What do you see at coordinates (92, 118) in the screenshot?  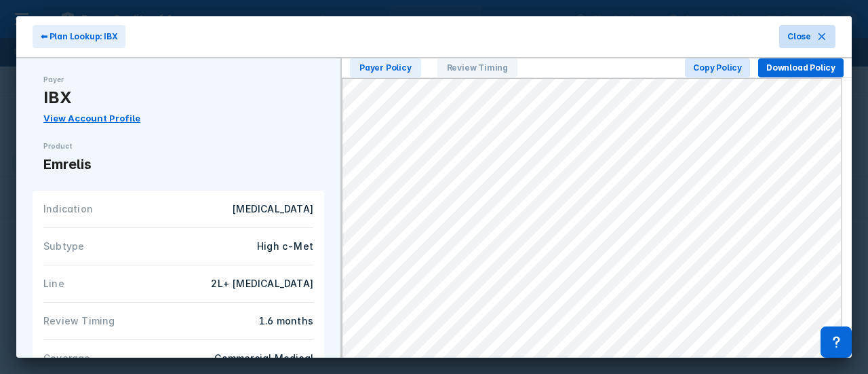 I see `a: View Account Profile` at bounding box center [92, 118].